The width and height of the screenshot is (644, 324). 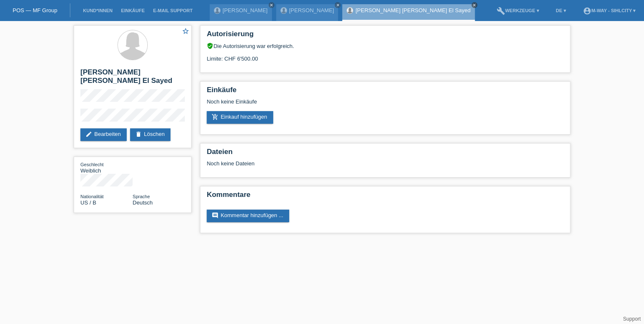 I want to click on a: Support, so click(x=631, y=319).